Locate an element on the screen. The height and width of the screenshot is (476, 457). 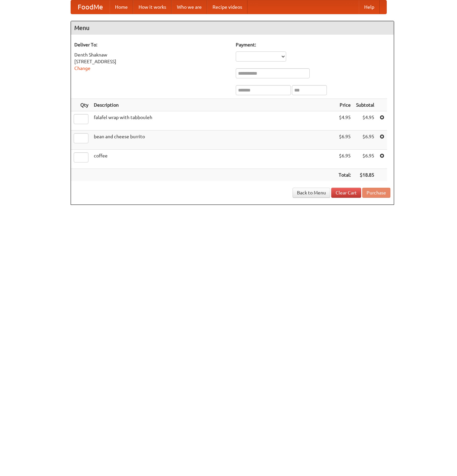
button: Purchase is located at coordinates (376, 193).